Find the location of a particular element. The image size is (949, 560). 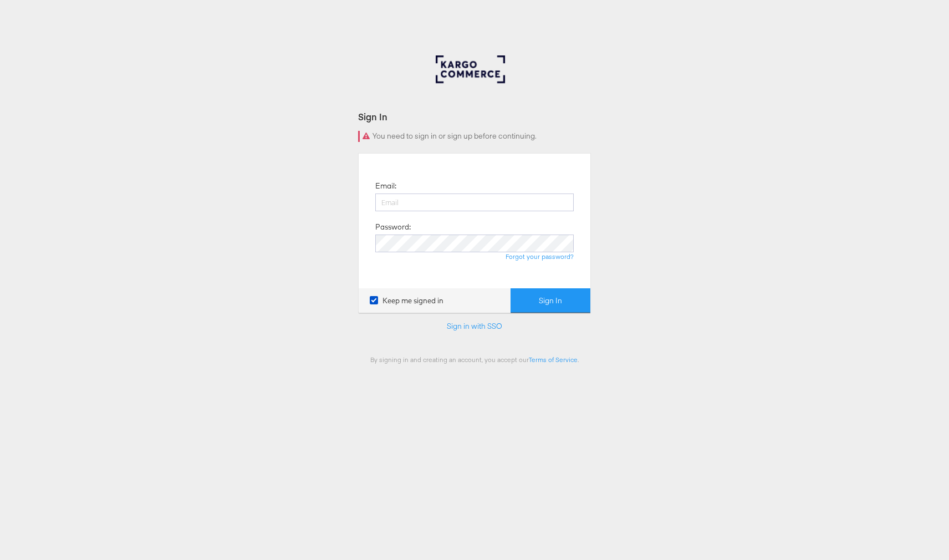

label: Password: is located at coordinates (393, 227).